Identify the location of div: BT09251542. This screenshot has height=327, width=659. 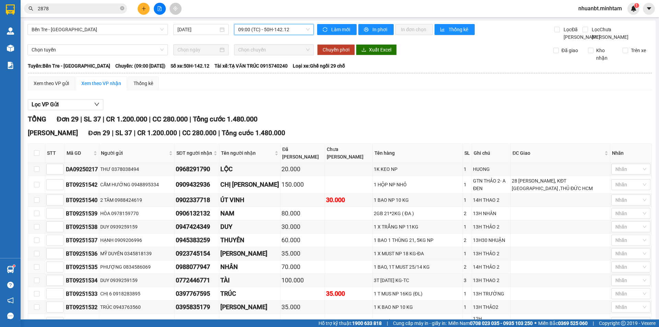
(82, 185).